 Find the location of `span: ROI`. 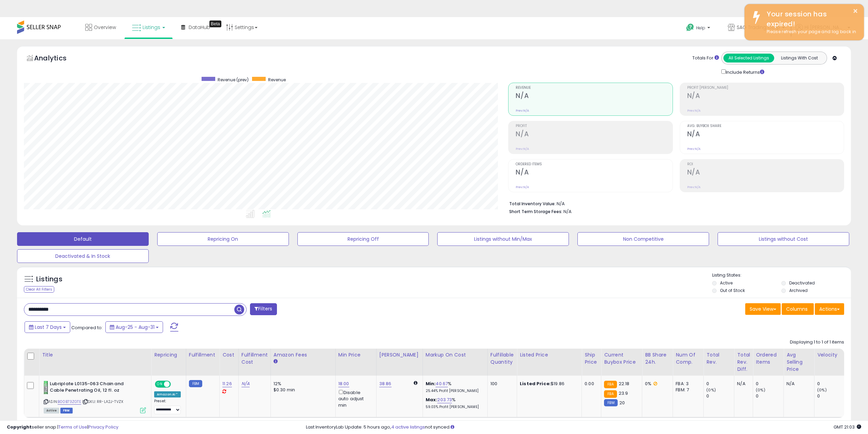

span: ROI is located at coordinates (765, 165).